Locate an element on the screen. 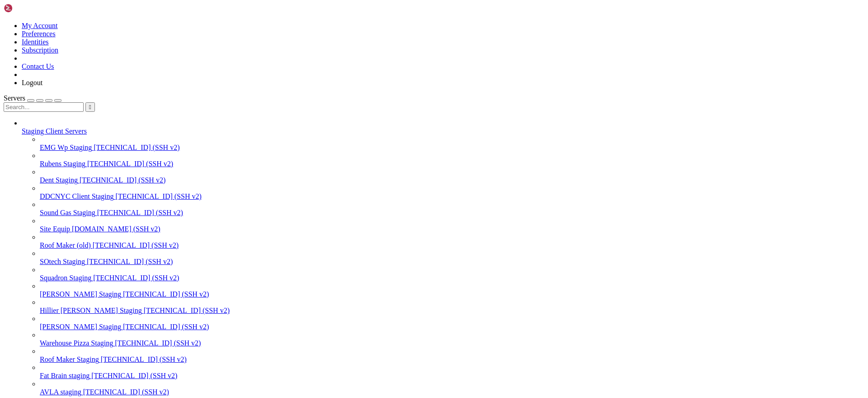 This screenshot has width=868, height=398. span: DDCNYC Client Staging is located at coordinates (77, 196).